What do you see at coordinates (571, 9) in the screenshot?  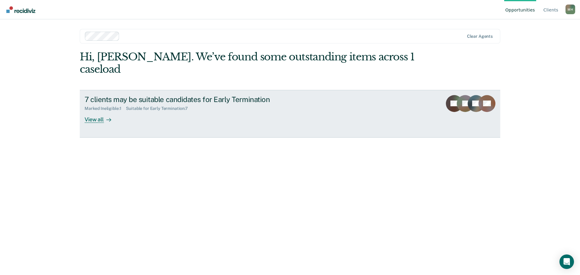 I see `div: M H` at bounding box center [571, 9].